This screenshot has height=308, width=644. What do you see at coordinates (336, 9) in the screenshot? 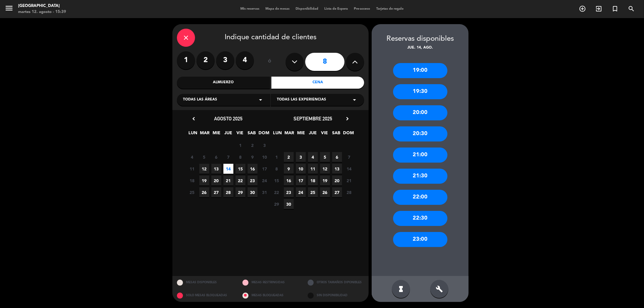
I see `span: Lista de Espera` at bounding box center [336, 9].